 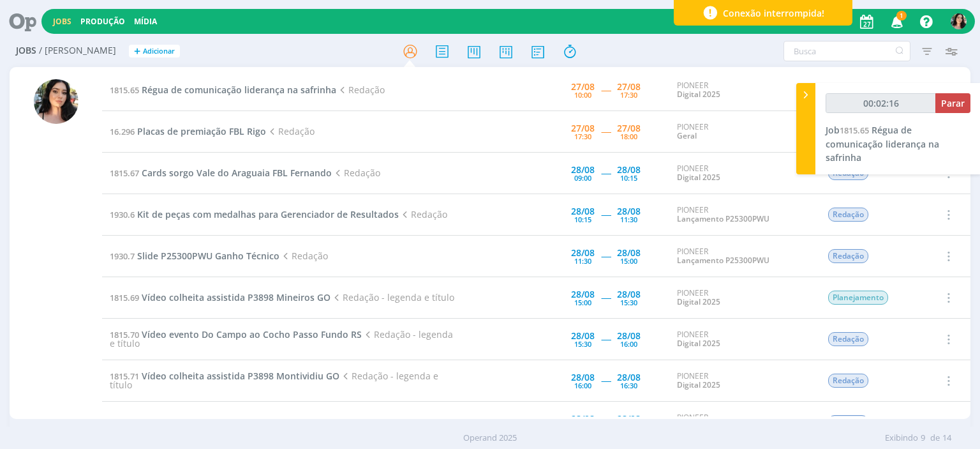 I want to click on span: 1815.71, so click(x=124, y=376).